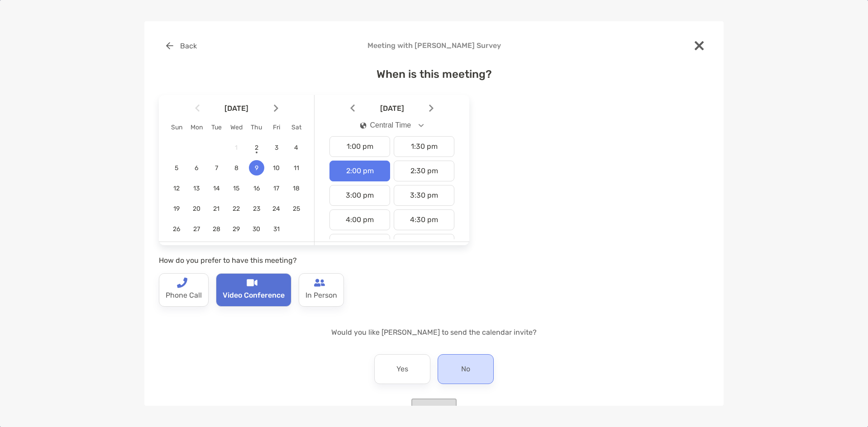 This screenshot has width=868, height=427. Describe the element at coordinates (296, 127) in the screenshot. I see `div: Sat` at that location.